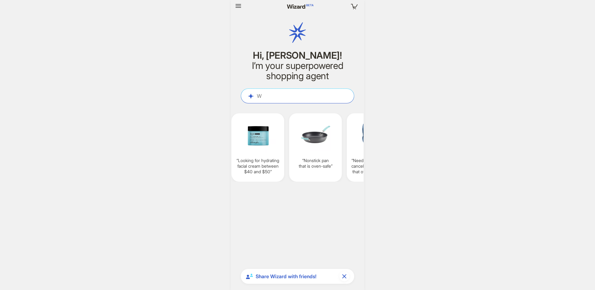  I want to click on div: Looking for hydrating facial cream between $40 and $50, so click(258, 147).